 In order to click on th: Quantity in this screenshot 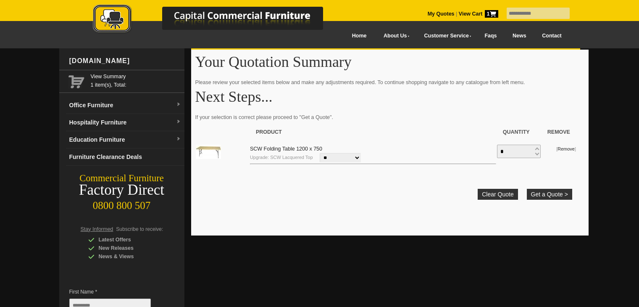, I will do `click(519, 132)`.